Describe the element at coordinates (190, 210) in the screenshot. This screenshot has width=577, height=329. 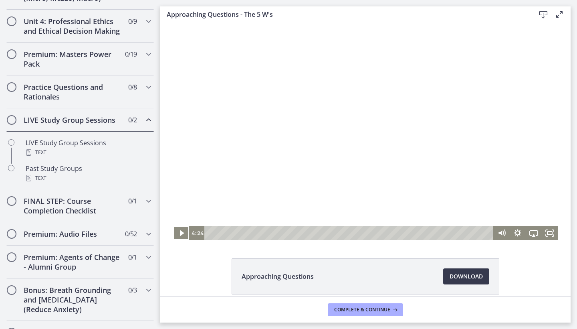
I see `div: Playbar` at that location.